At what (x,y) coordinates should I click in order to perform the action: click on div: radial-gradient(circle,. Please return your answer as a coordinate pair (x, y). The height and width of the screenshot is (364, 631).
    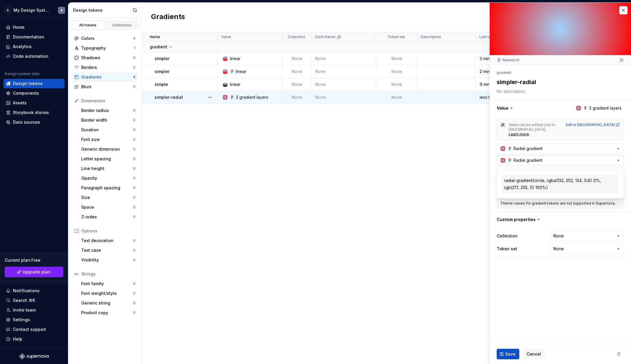
    Looking at the image, I should click on (525, 180).